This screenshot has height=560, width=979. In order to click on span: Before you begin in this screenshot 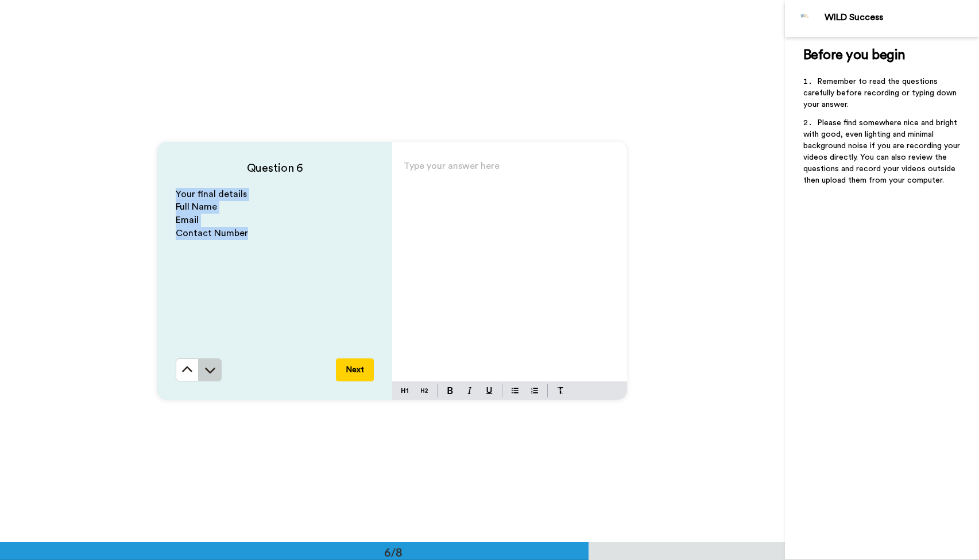, I will do `click(854, 55)`.